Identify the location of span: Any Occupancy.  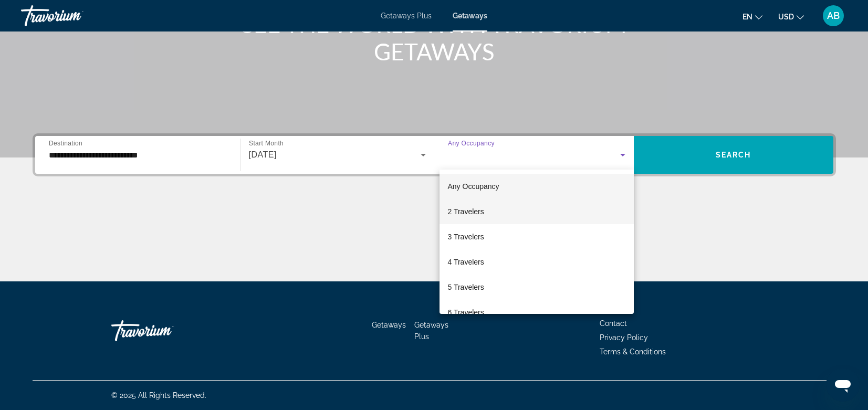
(474, 186).